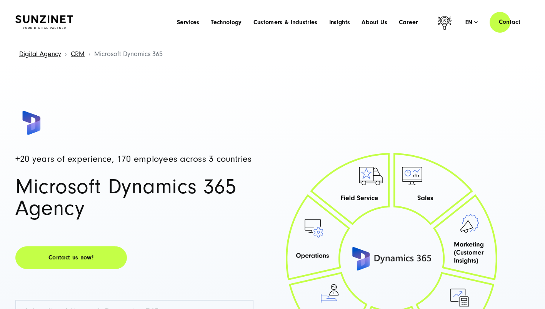 This screenshot has width=545, height=309. What do you see at coordinates (71, 258) in the screenshot?
I see `a: Contact us now!` at bounding box center [71, 258].